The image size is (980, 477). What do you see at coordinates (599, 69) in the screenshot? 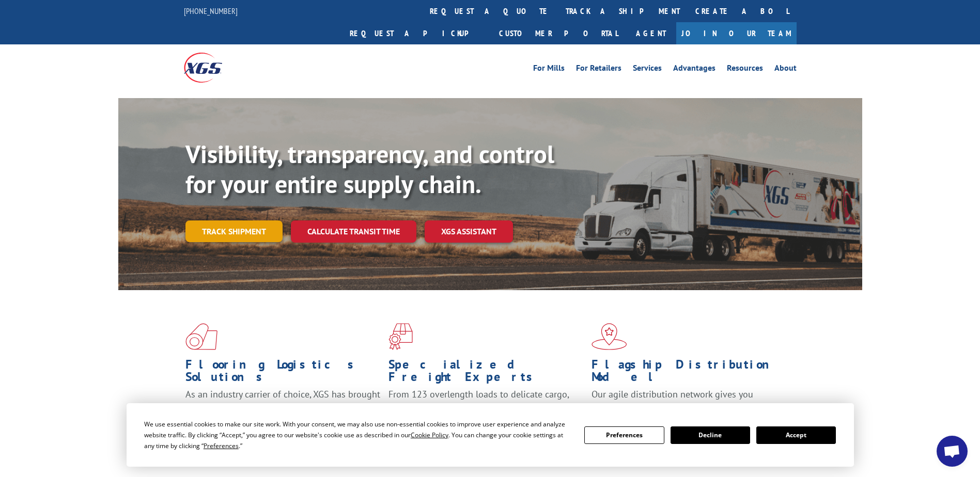
I see `a: For Retailers` at bounding box center [599, 69].